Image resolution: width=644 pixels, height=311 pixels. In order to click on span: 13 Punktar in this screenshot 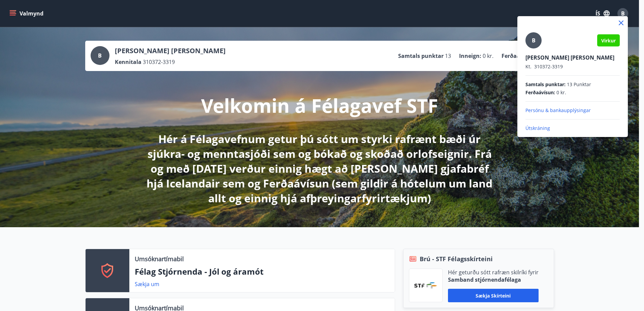, I will do `click(579, 85)`.